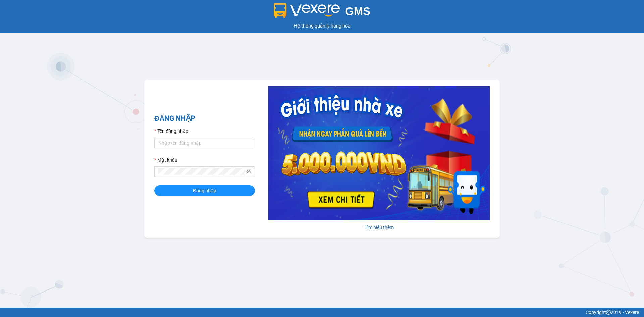 This screenshot has width=644, height=317. What do you see at coordinates (205, 191) in the screenshot?
I see `button: Đăng nhập` at bounding box center [205, 191].